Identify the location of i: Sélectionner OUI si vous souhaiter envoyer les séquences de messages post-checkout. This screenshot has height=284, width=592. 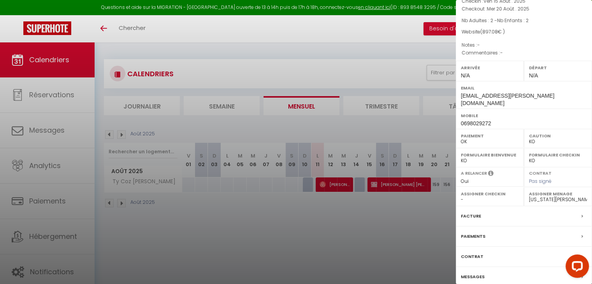
(491, 174).